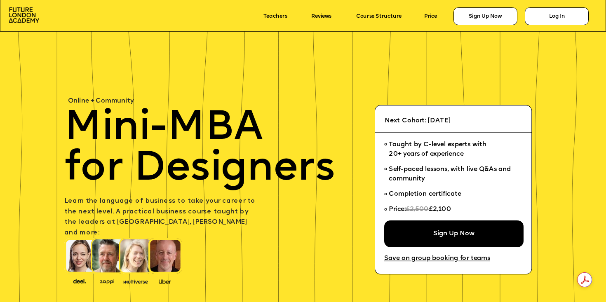 The width and height of the screenshot is (606, 302). Describe the element at coordinates (321, 16) in the screenshot. I see `a: Reviews` at that location.